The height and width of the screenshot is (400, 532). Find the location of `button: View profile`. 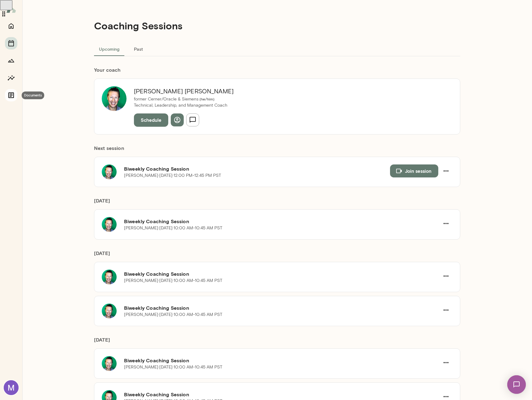

button: View profile is located at coordinates (177, 120).